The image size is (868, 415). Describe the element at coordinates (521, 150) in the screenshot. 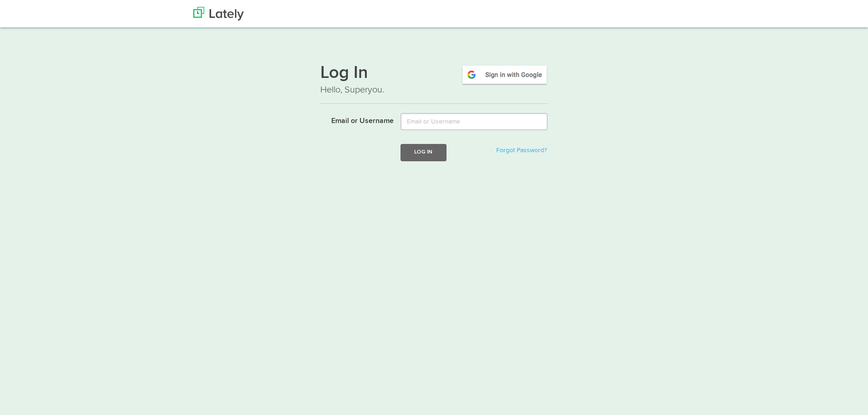

I see `a: Forgot Password?` at that location.